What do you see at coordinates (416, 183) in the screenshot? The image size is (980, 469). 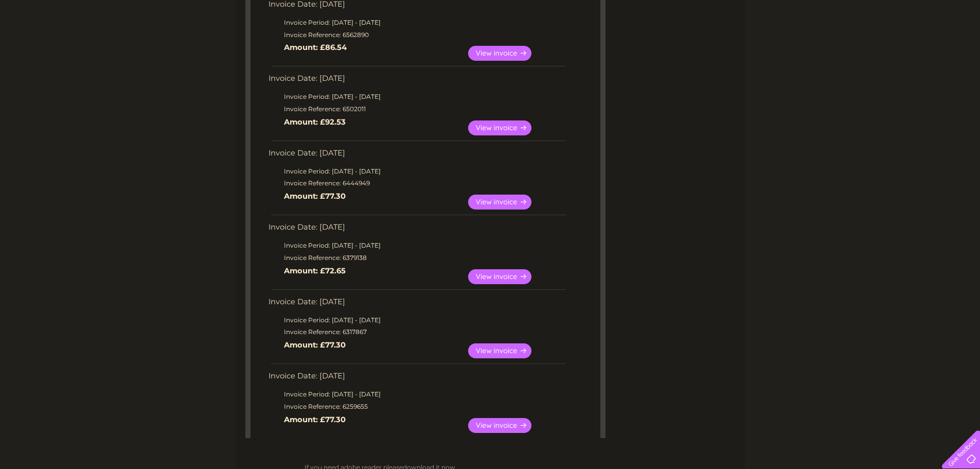 I see `td: Invoice Reference: 6444949` at bounding box center [416, 183].